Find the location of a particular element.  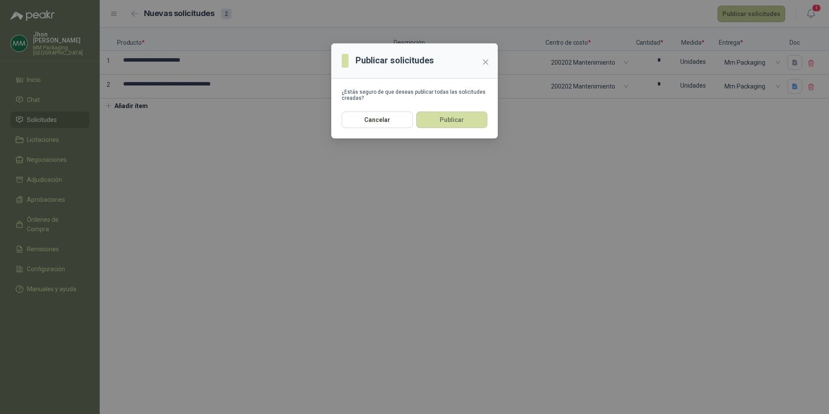

span: close is located at coordinates (486, 62).